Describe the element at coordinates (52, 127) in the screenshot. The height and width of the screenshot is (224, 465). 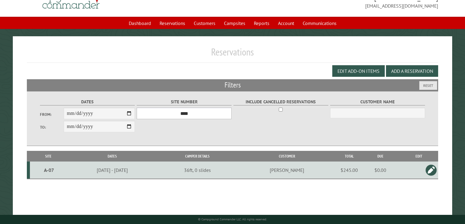
I see `label: To:` at that location.